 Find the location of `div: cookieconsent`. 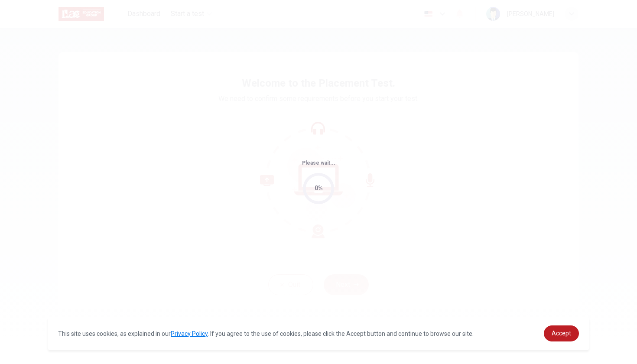

div: cookieconsent is located at coordinates (319, 333).